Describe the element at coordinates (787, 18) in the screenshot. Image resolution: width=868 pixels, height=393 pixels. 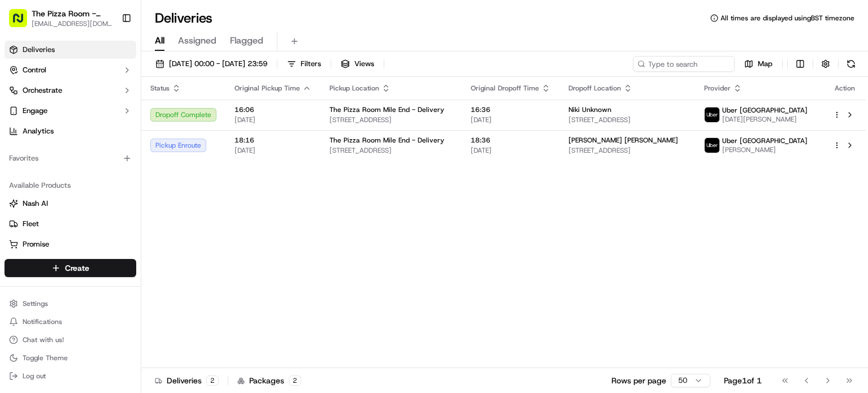
I see `span: All times are displayed using BST timezone` at that location.